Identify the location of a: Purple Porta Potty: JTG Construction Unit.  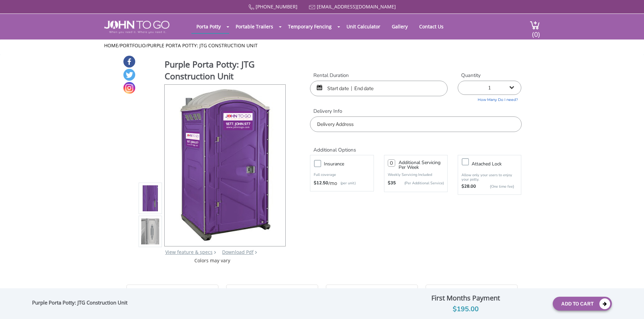
(203, 45).